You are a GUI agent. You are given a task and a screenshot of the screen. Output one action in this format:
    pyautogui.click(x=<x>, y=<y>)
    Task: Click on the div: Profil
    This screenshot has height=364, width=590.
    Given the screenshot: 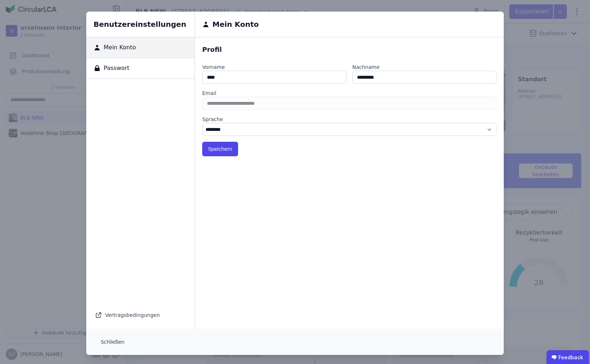 What is the action you would take?
    pyautogui.click(x=349, y=50)
    